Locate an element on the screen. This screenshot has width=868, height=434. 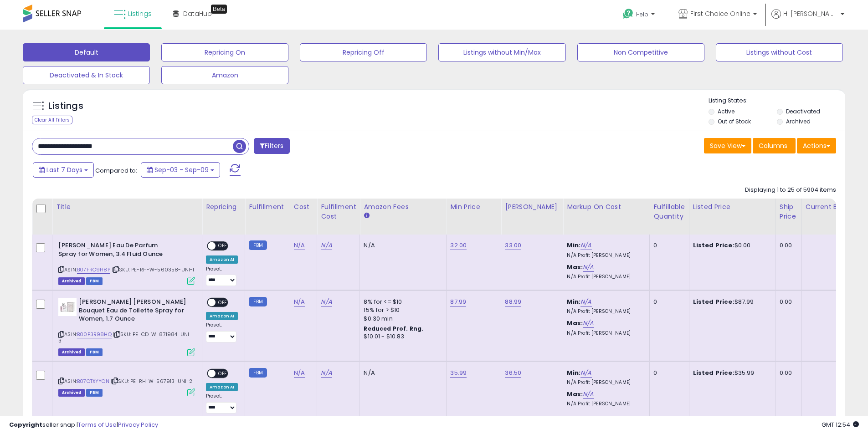
th: The percentage added to the cost of goods (COGS) that forms the calculator for Min & Max prices. is located at coordinates (606, 216).